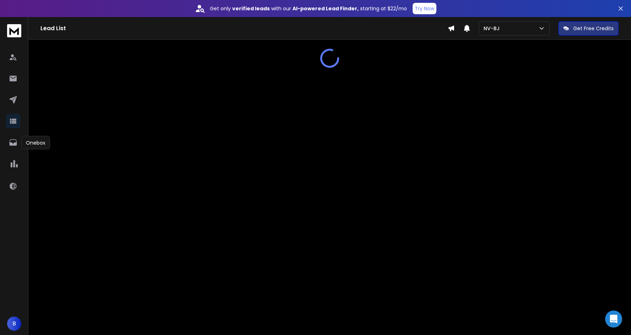 Image resolution: width=631 pixels, height=335 pixels. Describe the element at coordinates (14, 323) in the screenshot. I see `span: B` at that location.